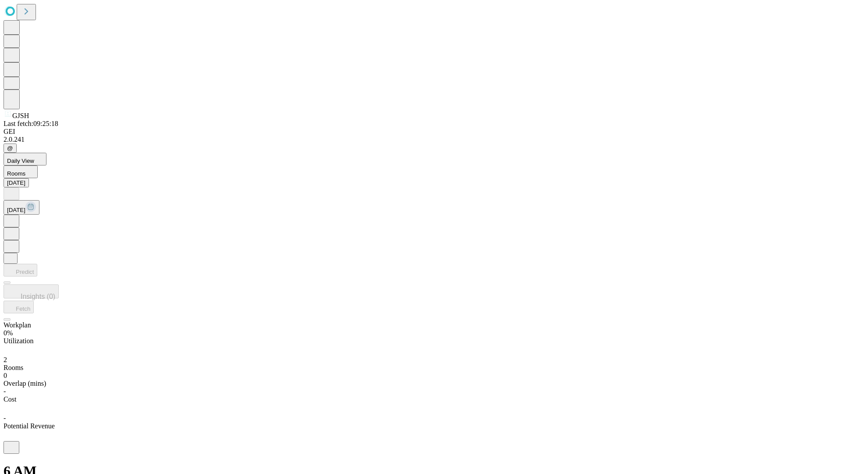  I want to click on span: Daily View, so click(21, 161).